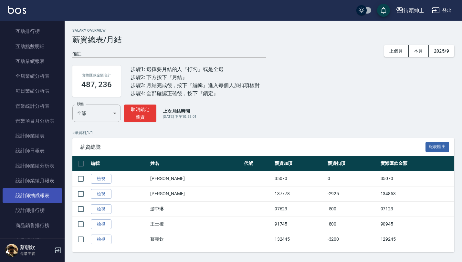 The image size is (462, 262). I want to click on button: 上個月, so click(396, 51).